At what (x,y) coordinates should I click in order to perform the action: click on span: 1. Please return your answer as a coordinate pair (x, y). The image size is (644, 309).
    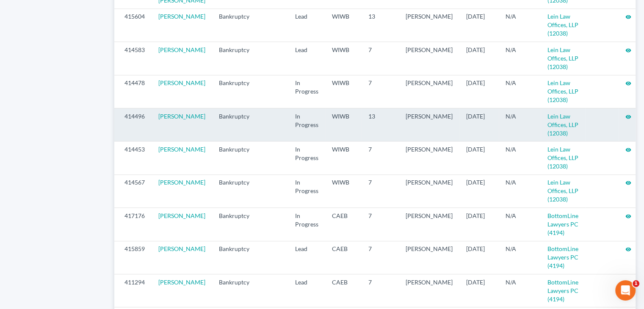
    Looking at the image, I should click on (636, 284).